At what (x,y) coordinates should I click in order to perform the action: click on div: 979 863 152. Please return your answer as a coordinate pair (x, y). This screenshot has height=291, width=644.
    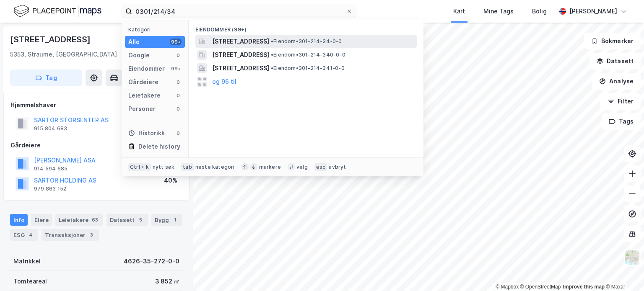
    Looking at the image, I should click on (50, 189).